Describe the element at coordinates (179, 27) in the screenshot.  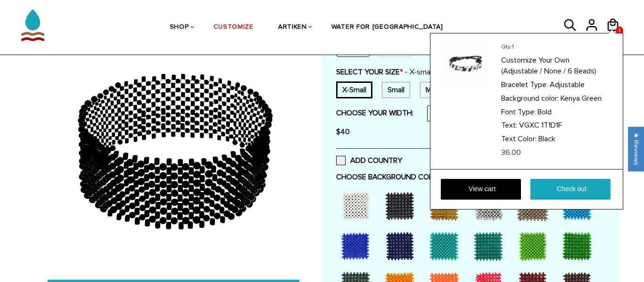
I see `a: SHOP` at that location.